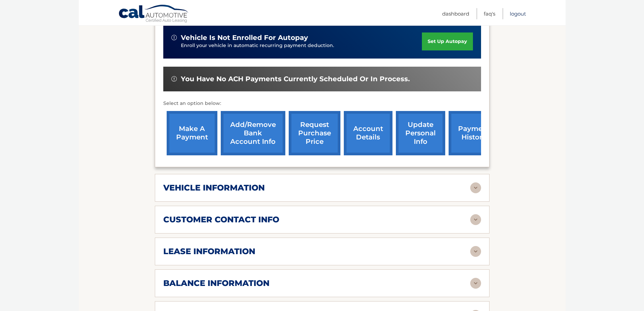 The height and width of the screenshot is (311, 644). I want to click on a: set up autopay, so click(447, 41).